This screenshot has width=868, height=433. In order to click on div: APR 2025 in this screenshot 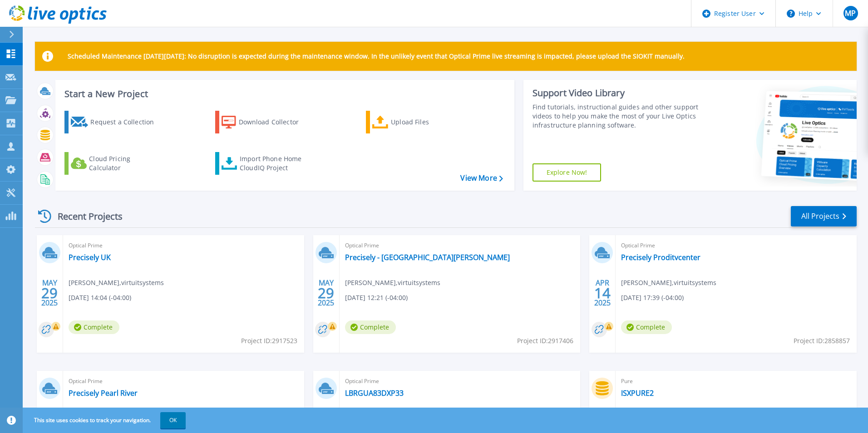, I will do `click(603, 292)`.